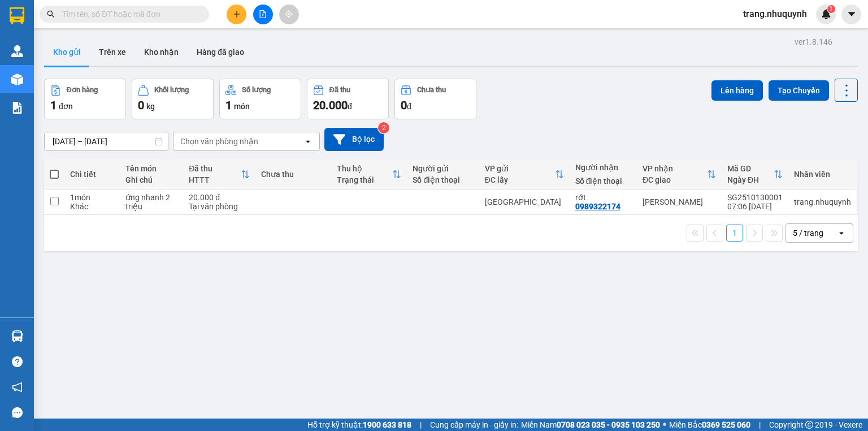 This screenshot has height=431, width=868. What do you see at coordinates (809, 425) in the screenshot?
I see `span: copyright` at bounding box center [809, 425].